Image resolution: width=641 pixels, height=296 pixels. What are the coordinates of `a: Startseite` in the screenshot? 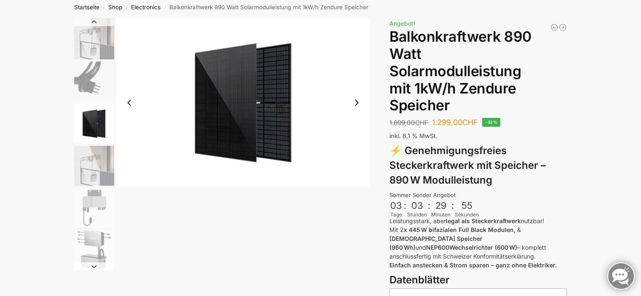 It's located at (87, 7).